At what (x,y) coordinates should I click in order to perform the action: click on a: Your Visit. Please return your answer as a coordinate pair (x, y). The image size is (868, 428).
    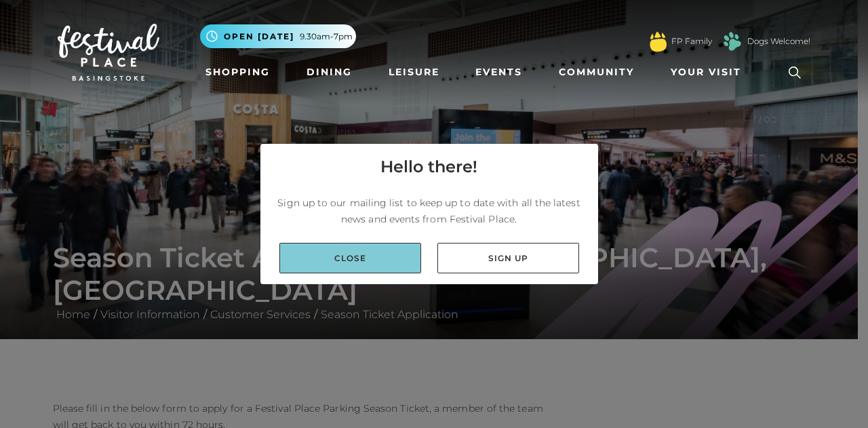
    Looking at the image, I should click on (709, 72).